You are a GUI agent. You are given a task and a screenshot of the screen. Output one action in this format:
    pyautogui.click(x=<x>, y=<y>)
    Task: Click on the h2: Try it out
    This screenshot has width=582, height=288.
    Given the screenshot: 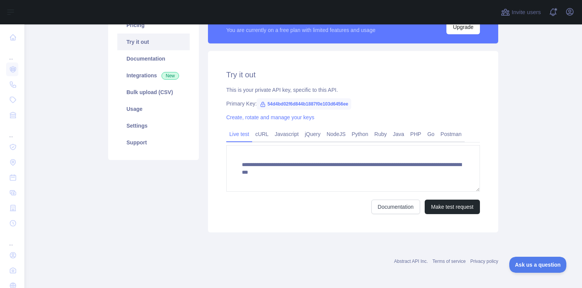 What is the action you would take?
    pyautogui.click(x=353, y=75)
    